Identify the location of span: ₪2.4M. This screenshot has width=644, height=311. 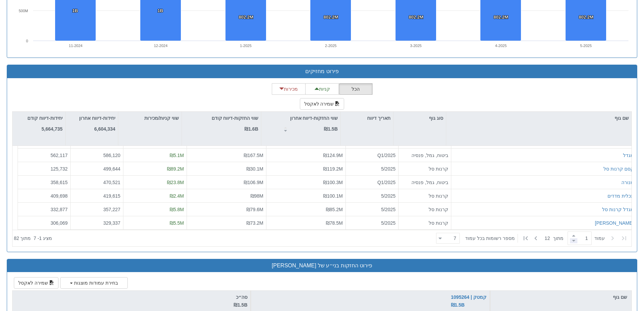
(177, 195).